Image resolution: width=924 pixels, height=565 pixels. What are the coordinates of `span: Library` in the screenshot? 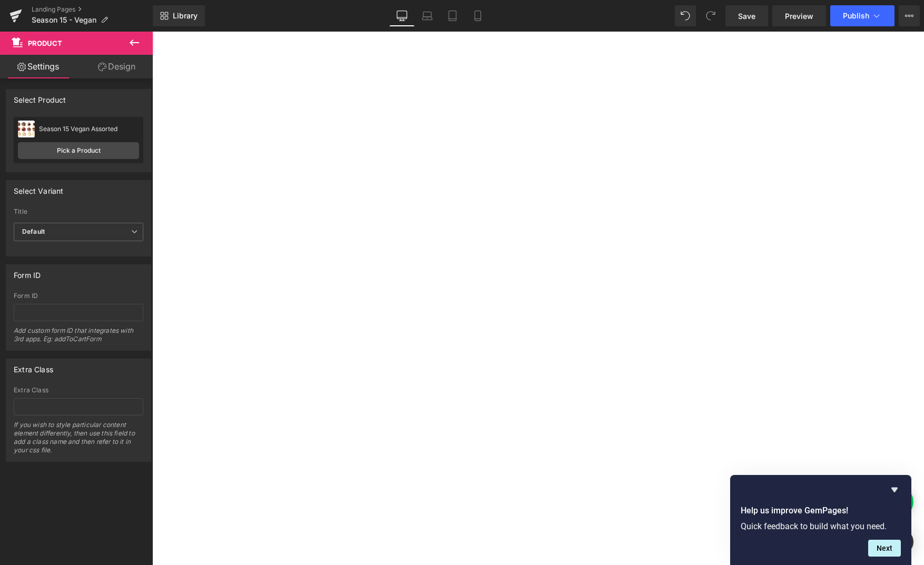 It's located at (185, 16).